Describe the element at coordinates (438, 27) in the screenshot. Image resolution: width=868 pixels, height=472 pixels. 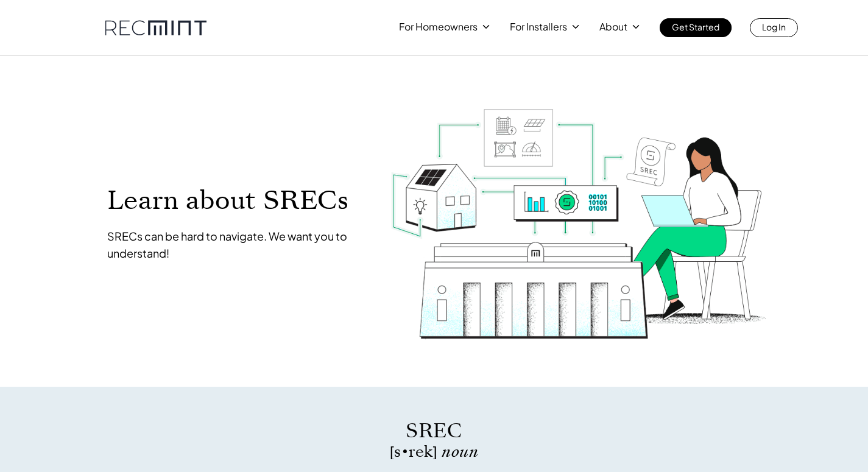
I see `p: For Homeowners` at that location.